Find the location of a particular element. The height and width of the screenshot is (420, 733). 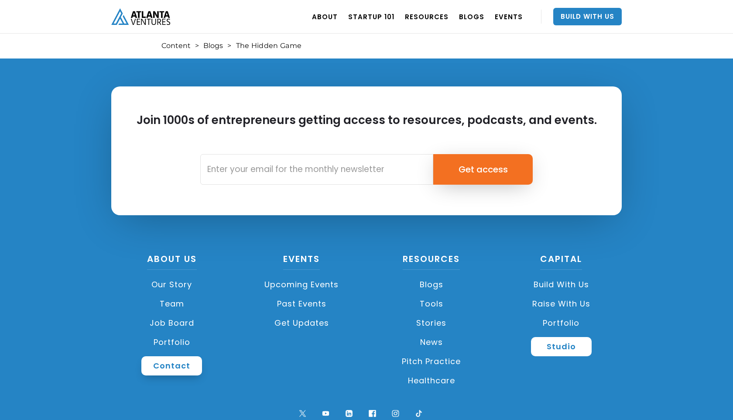

img: tik tok logo is located at coordinates (419, 413).